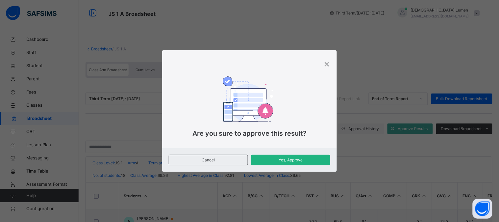  What do you see at coordinates (291, 160) in the screenshot?
I see `span: Yes, Approve` at bounding box center [291, 160].